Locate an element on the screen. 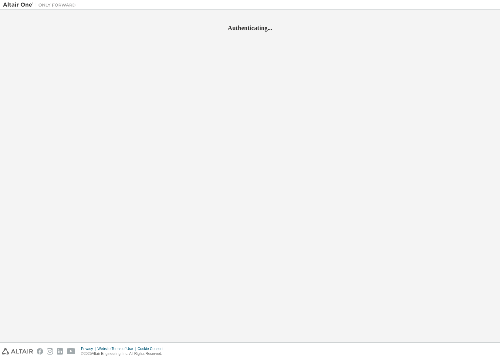 This screenshot has width=500, height=360. img: linkedin.svg is located at coordinates (60, 351).